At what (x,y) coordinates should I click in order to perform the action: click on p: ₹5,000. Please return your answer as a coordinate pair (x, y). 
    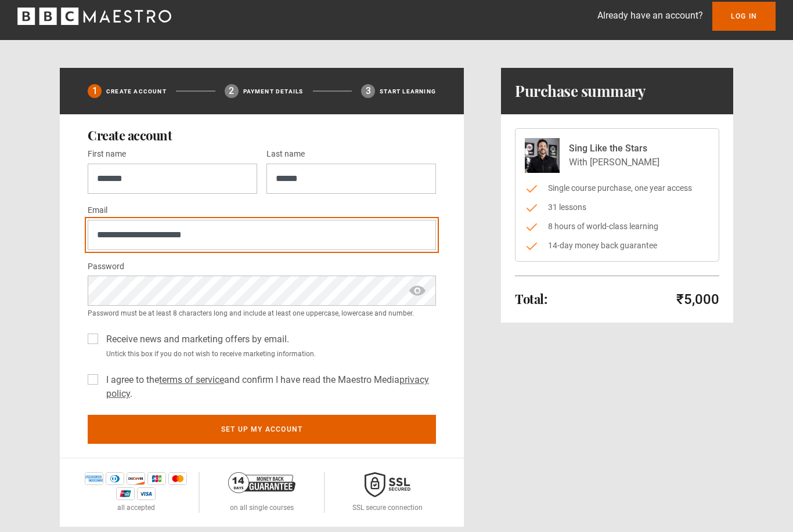
    Looking at the image, I should click on (698, 300).